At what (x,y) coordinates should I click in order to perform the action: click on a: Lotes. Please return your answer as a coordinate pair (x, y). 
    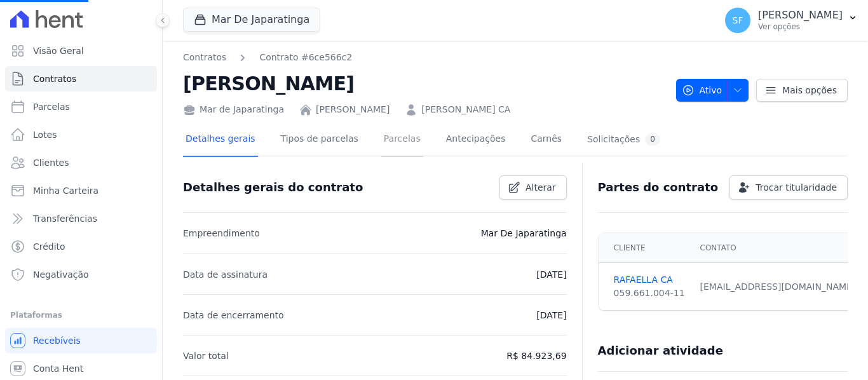
    Looking at the image, I should click on (81, 135).